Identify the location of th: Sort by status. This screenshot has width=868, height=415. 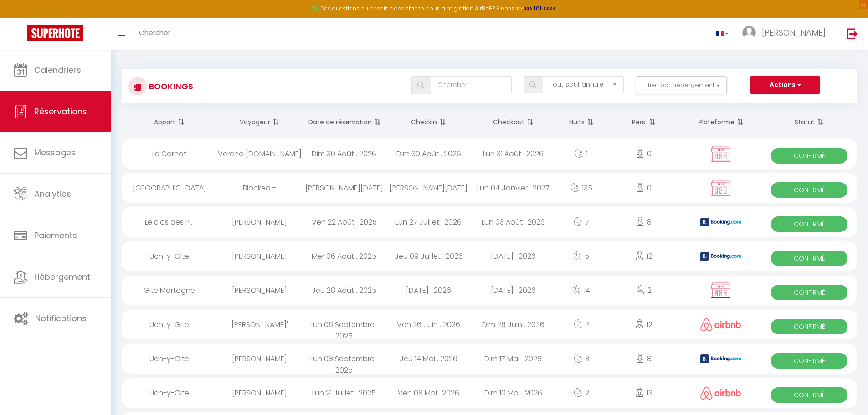
(809, 122).